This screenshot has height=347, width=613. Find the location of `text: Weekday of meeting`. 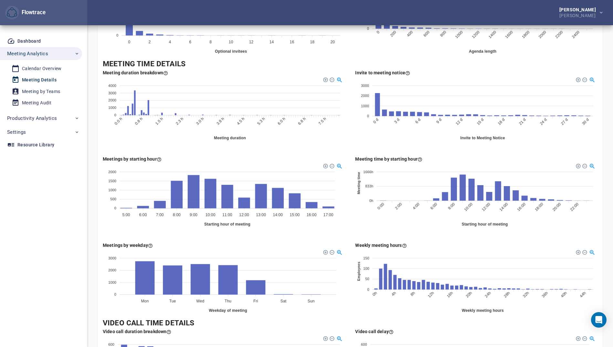

text: Weekday of meeting is located at coordinates (228, 311).